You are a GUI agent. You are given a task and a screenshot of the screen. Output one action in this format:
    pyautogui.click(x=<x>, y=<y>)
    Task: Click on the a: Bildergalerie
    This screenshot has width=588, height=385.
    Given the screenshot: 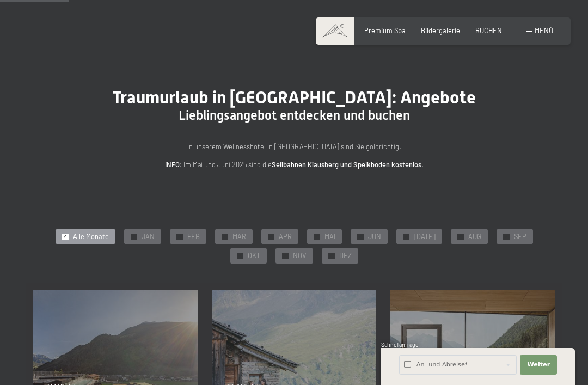 What is the action you would take?
    pyautogui.click(x=441, y=30)
    